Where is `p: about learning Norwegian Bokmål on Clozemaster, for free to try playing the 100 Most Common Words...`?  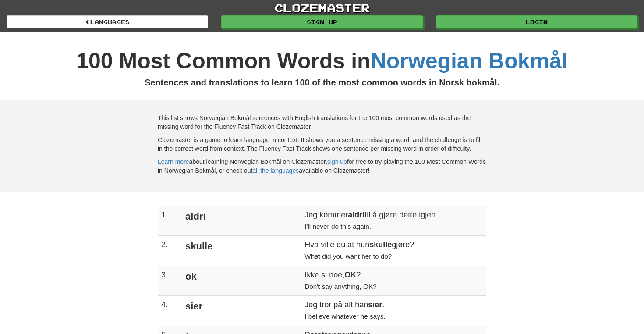
p: about learning Norwegian Bokmål on Clozemaster, for free to try playing the 100 Most Common Words... is located at coordinates (322, 166).